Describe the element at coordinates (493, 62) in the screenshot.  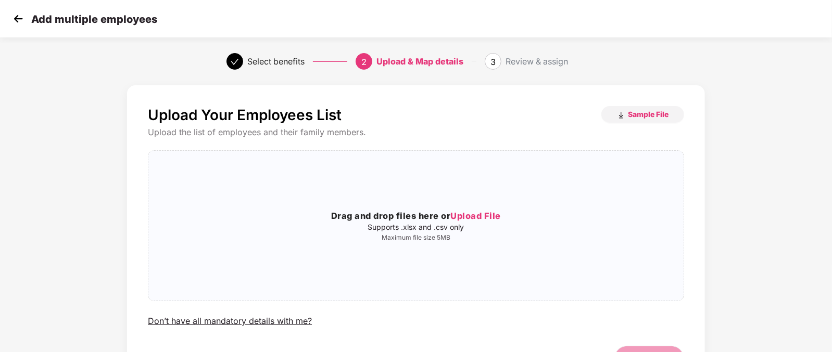
I see `span: 3` at that location.